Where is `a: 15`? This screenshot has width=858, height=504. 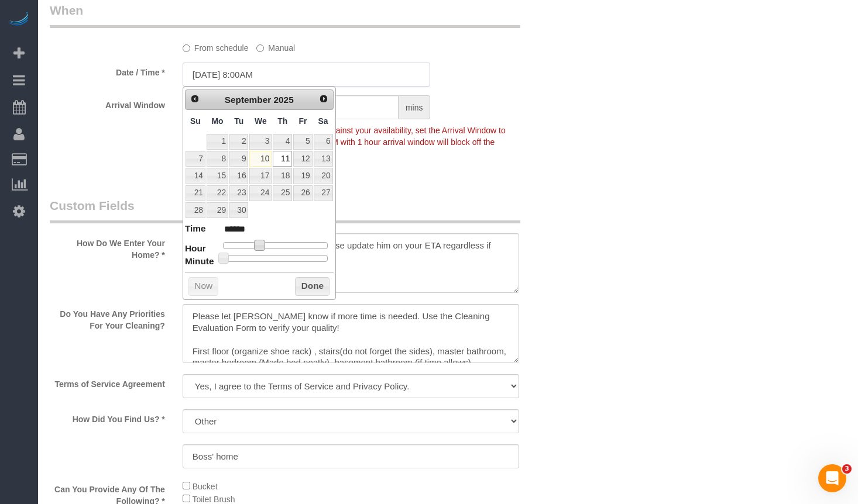 a: 15 is located at coordinates (217, 176).